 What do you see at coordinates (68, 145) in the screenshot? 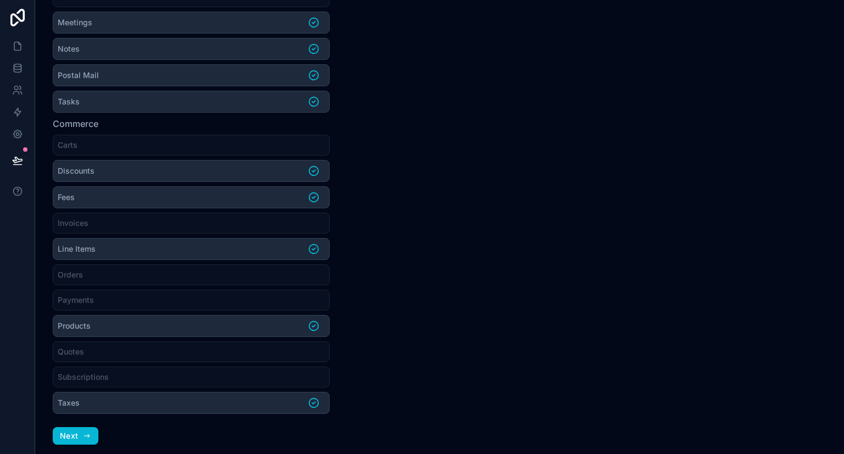
I see `span: Carts` at bounding box center [68, 145].